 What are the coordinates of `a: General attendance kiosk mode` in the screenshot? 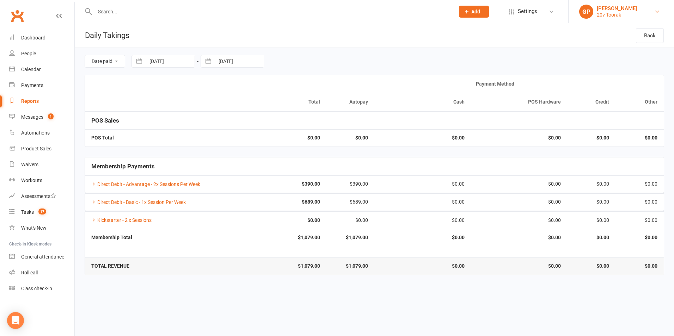 It's located at (42, 257).